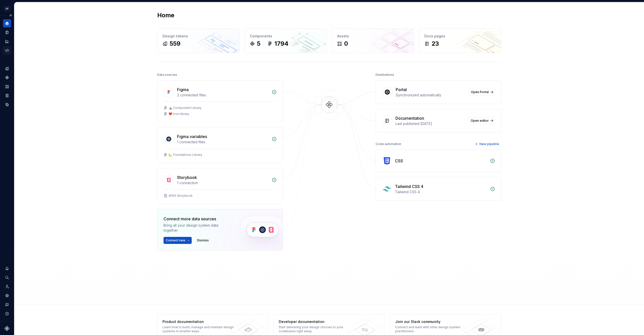 The height and width of the screenshot is (335, 644). Describe the element at coordinates (7, 69) in the screenshot. I see `a: Design tokens` at that location.